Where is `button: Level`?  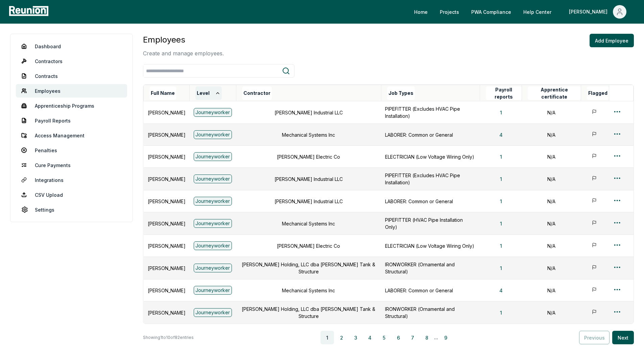 button: Level is located at coordinates (209, 94).